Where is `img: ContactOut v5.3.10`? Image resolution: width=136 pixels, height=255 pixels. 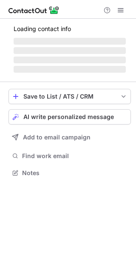
img: ContactOut v5.3.10 is located at coordinates (34, 10).